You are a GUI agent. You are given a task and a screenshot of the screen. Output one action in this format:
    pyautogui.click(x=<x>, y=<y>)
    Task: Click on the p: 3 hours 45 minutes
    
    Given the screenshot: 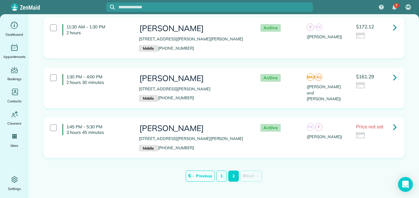 What is the action you would take?
    pyautogui.click(x=98, y=132)
    